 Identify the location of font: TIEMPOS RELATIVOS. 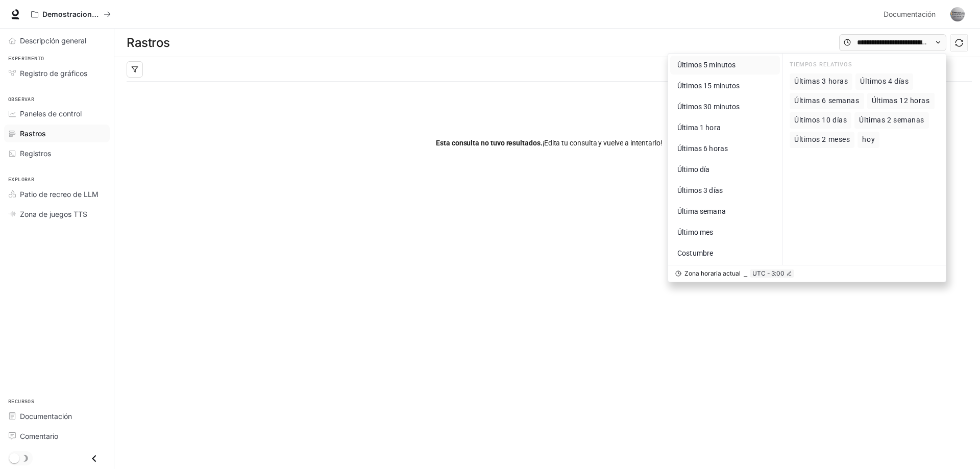
(821, 65).